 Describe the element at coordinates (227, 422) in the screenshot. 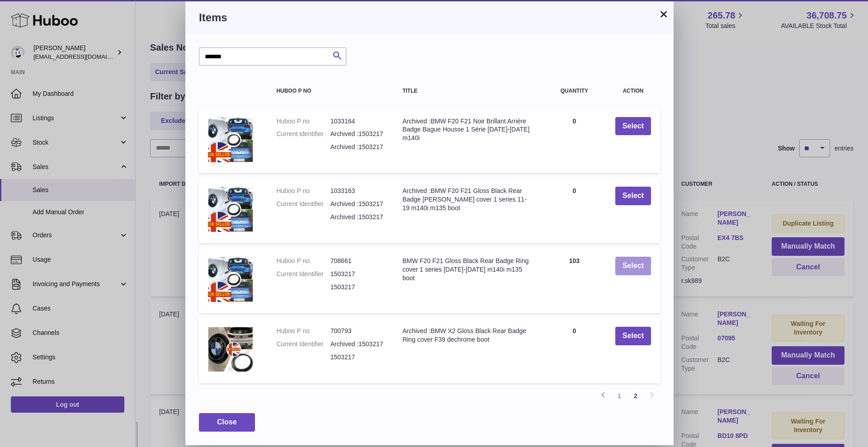

I see `button: Close` at that location.